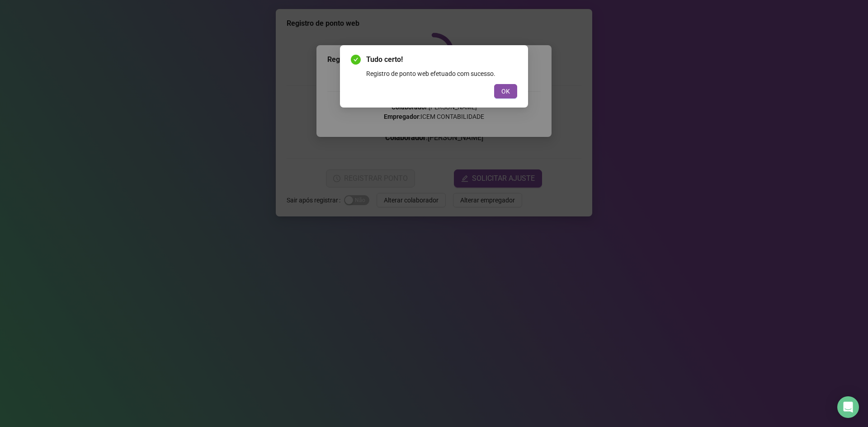 This screenshot has width=868, height=427. I want to click on div: Registro de ponto web efetuado com sucesso., so click(442, 74).